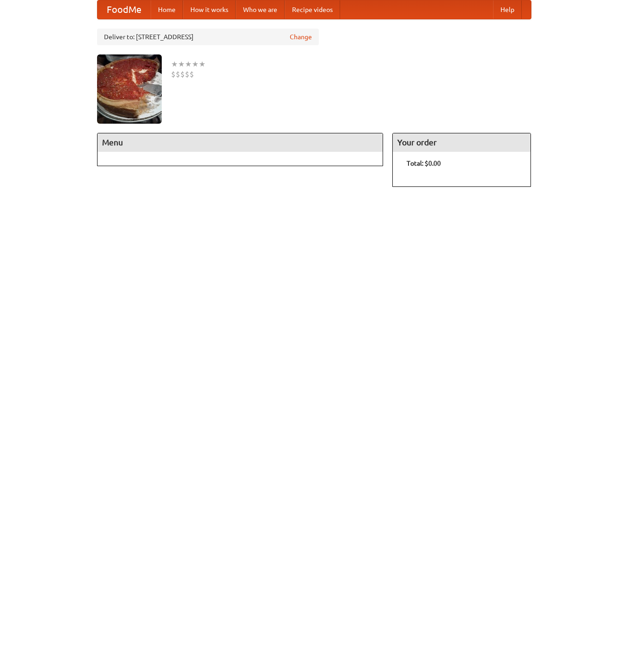  I want to click on a: Recipe videos, so click(312, 10).